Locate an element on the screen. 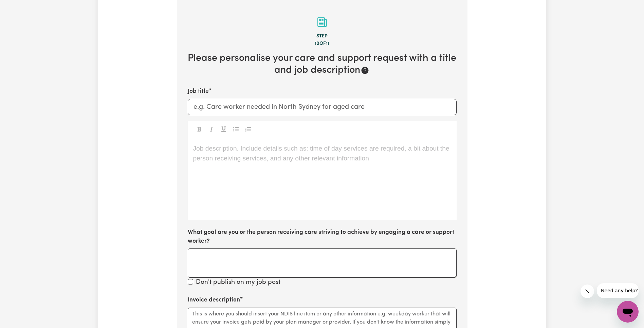  input: e.g. Care worker needed in North Sydney for aged care is located at coordinates (322, 107).